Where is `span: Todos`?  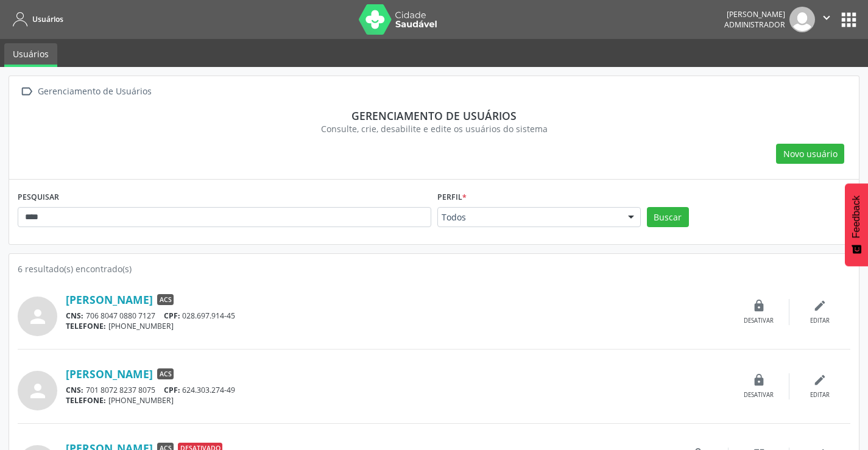 span: Todos is located at coordinates (529, 218).